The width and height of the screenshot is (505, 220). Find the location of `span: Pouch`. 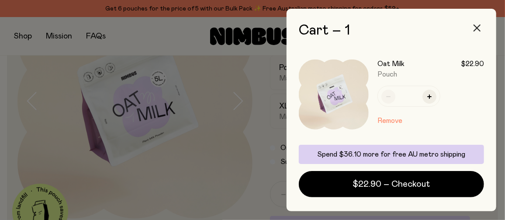

span: Pouch is located at coordinates (387, 74).